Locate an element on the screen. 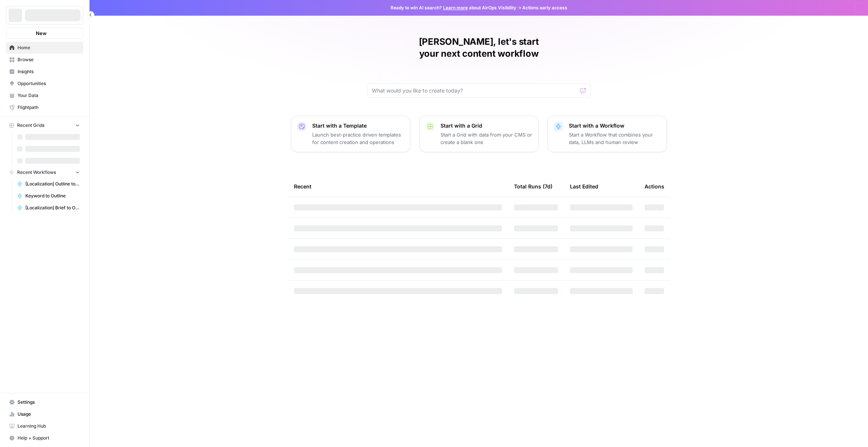  a: [Localization] Outline to Article is located at coordinates (48, 184).